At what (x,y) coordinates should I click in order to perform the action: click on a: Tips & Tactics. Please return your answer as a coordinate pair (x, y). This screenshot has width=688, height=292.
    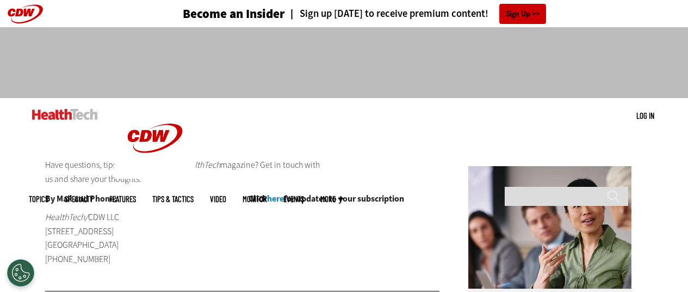
    Looking at the image, I should click on (173, 199).